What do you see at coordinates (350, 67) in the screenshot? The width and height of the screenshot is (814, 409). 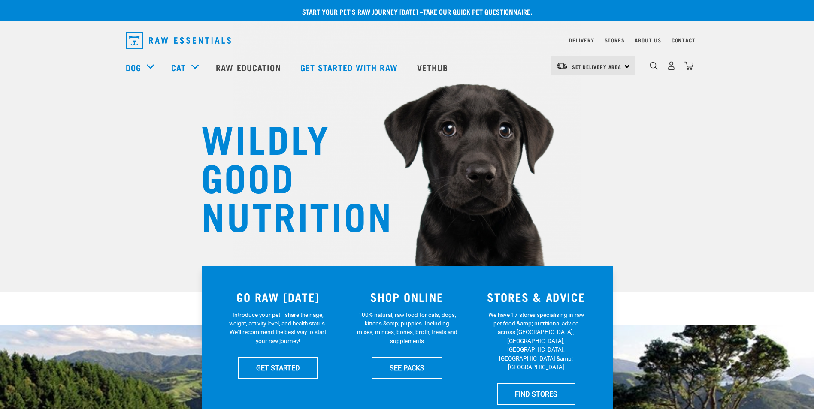 I see `a: Get started with Raw` at bounding box center [350, 67].